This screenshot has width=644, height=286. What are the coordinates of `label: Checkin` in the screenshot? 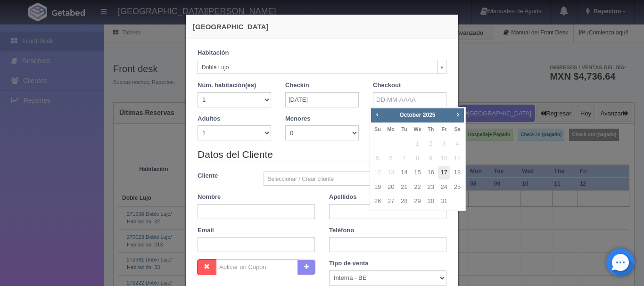 It's located at (297, 85).